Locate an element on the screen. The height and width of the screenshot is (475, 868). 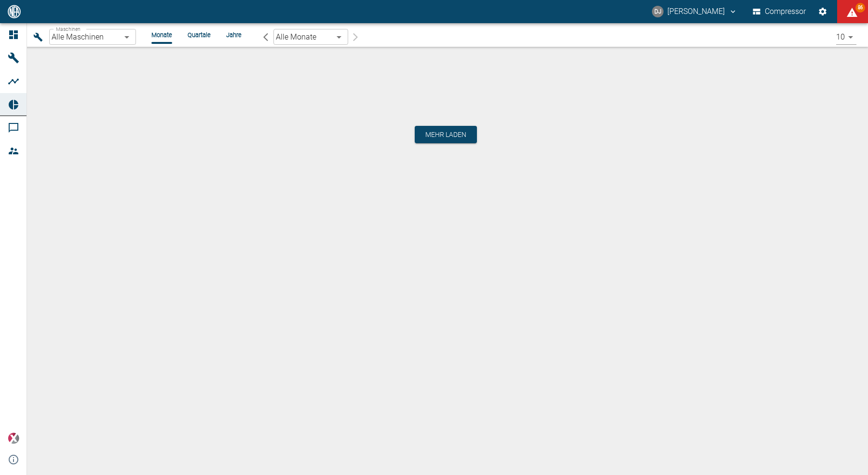
button: Einstellungen is located at coordinates (823, 12).